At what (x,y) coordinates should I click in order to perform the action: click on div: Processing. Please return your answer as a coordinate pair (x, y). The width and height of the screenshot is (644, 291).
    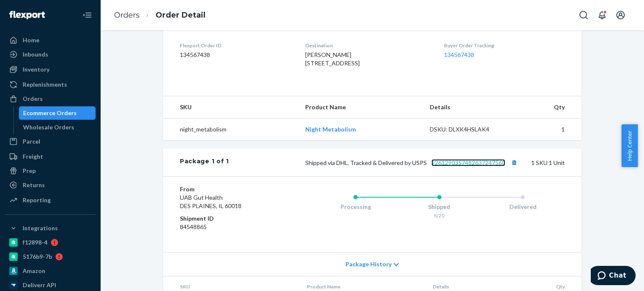
    Looking at the image, I should click on (355, 207).